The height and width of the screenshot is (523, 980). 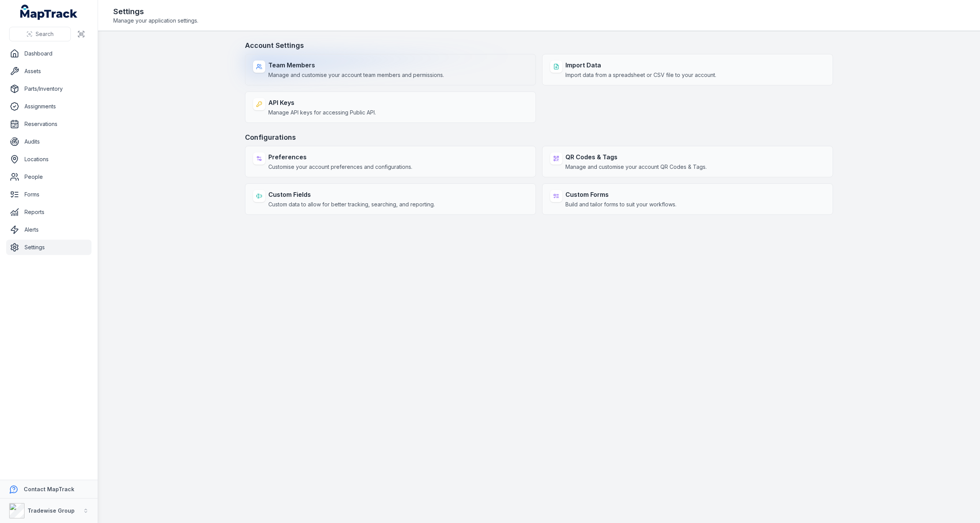 What do you see at coordinates (688, 70) in the screenshot?
I see `a: Import DataImport data from a spreadsheet or CSV file to your account.` at bounding box center [688, 70].